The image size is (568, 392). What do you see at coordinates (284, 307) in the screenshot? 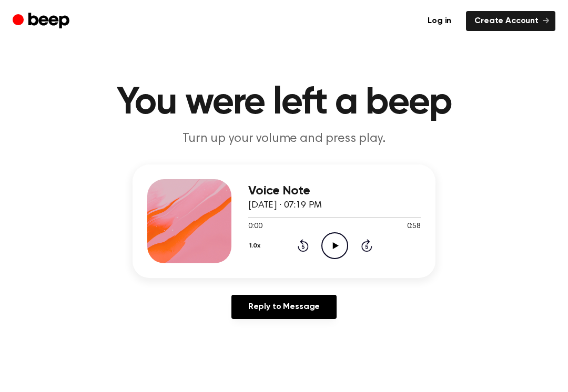
I see `a: Reply to Message` at bounding box center [284, 307].